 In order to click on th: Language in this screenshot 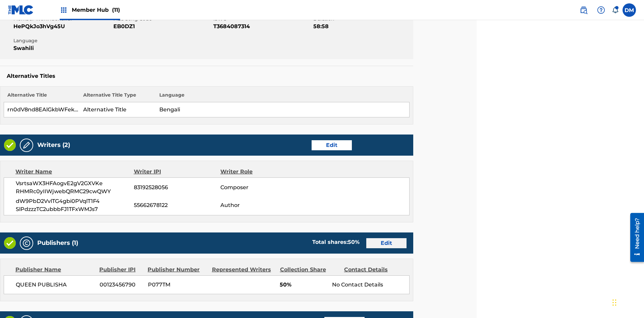, I will do `click(283, 97)`.